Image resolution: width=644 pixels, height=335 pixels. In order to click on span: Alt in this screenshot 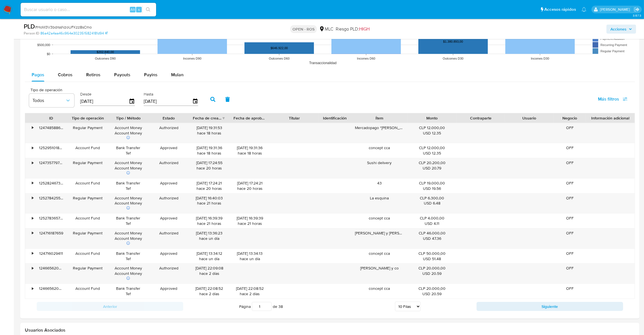, I will do `click(133, 9)`.